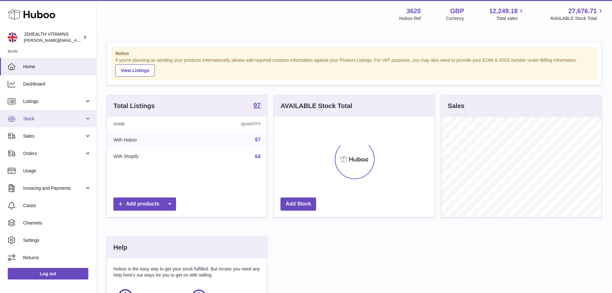 The height and width of the screenshot is (293, 612). What do you see at coordinates (187, 272) in the screenshot?
I see `p: Huboo is the easy way to get your stock fulfilled. But incase you need any help here's our ways f...` at bounding box center [187, 272].